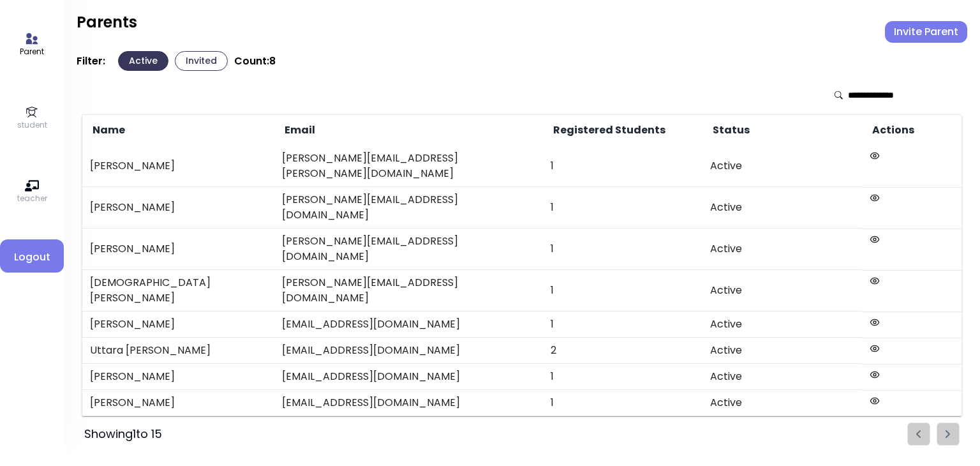  I want to click on div: Showing 1 to 15, so click(123, 434).